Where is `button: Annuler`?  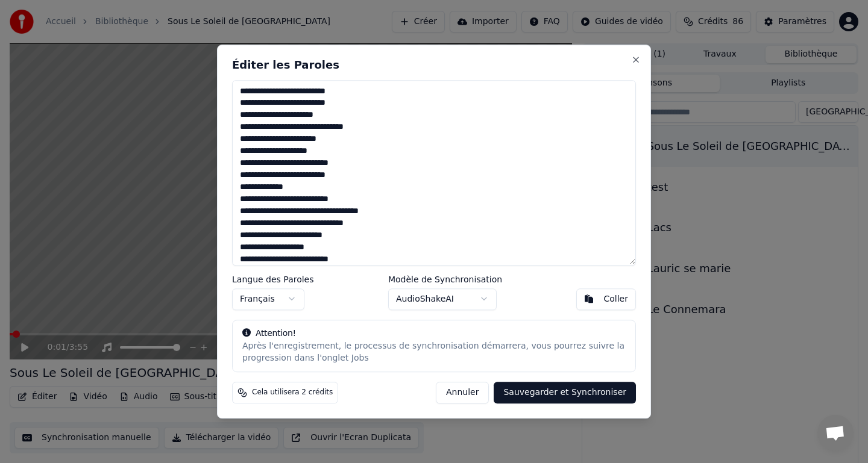 button: Annuler is located at coordinates (462, 393).